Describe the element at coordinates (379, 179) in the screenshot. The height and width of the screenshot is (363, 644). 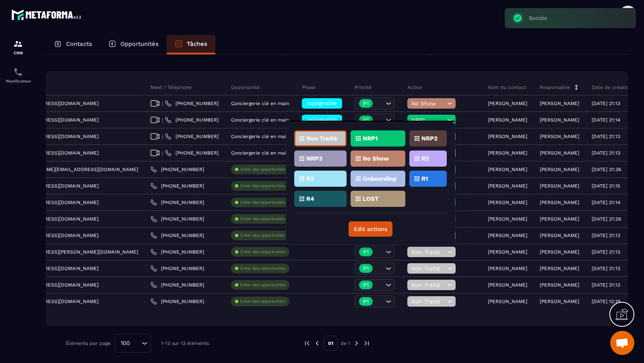
I see `p: Onboarding` at that location.